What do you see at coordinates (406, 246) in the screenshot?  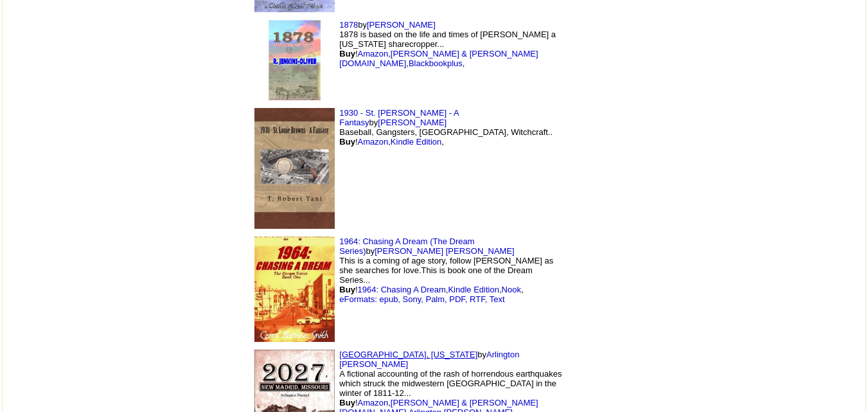 I see `a: 1964: Chasing A Dream (The Dream Series)` at bounding box center [406, 246].